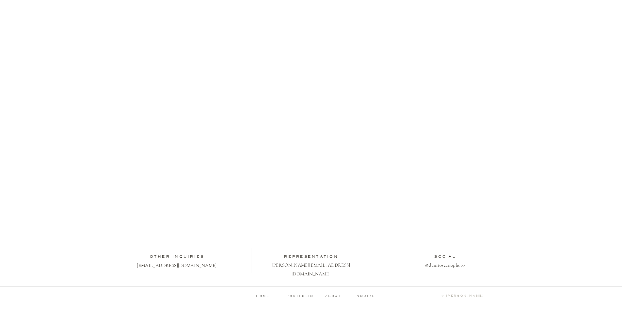  What do you see at coordinates (445, 257) in the screenshot?
I see `h2: social` at bounding box center [445, 257].